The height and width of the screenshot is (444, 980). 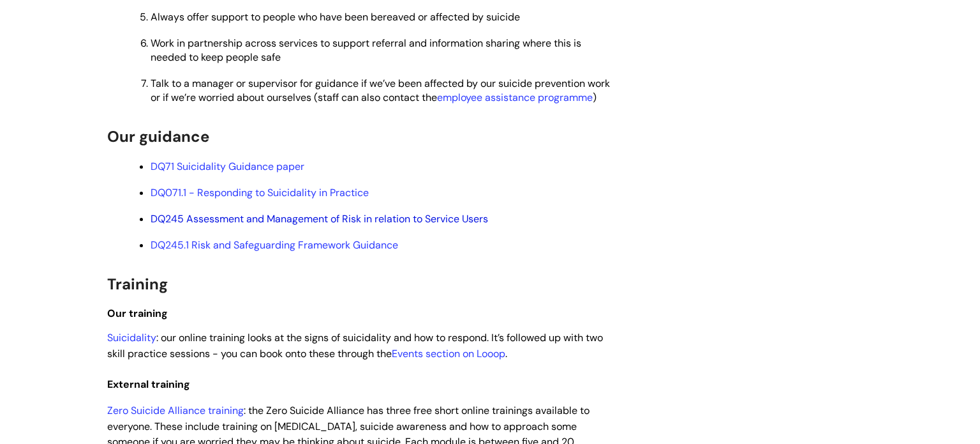 I want to click on a: DQ245.1 Risk and Safeguarding Framework Guidance, so click(x=274, y=244).